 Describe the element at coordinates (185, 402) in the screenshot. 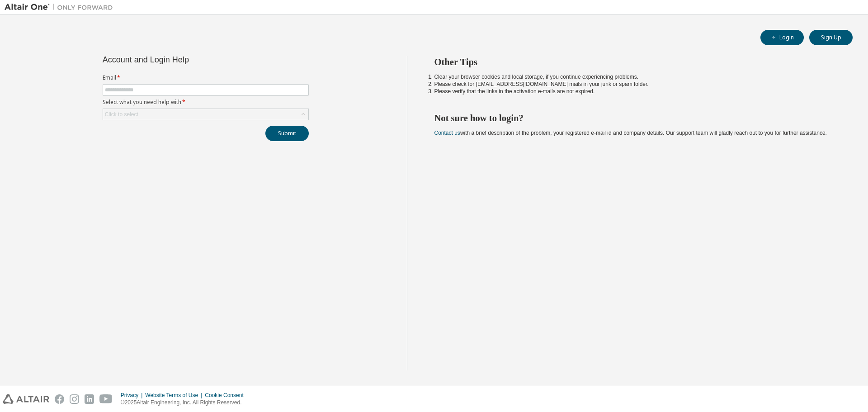

I see `p: © 2025 Altair Engineering, Inc. All Rights Reserved.` at that location.